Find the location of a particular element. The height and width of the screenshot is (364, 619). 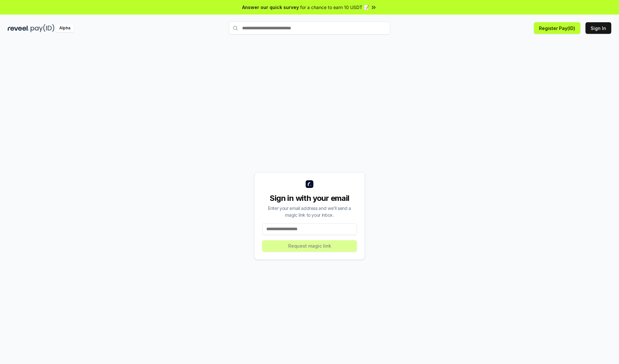

img: pay_id is located at coordinates (42, 28).